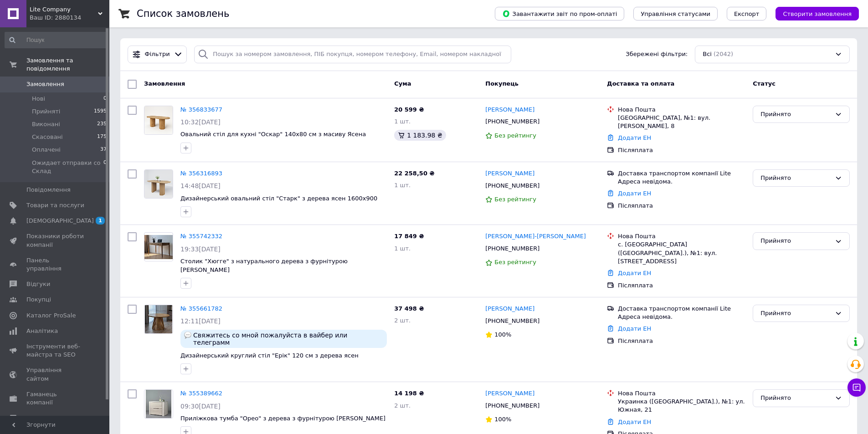 Image resolution: width=868 pixels, height=434 pixels. What do you see at coordinates (47, 137) in the screenshot?
I see `span: Скасовані` at bounding box center [47, 137].